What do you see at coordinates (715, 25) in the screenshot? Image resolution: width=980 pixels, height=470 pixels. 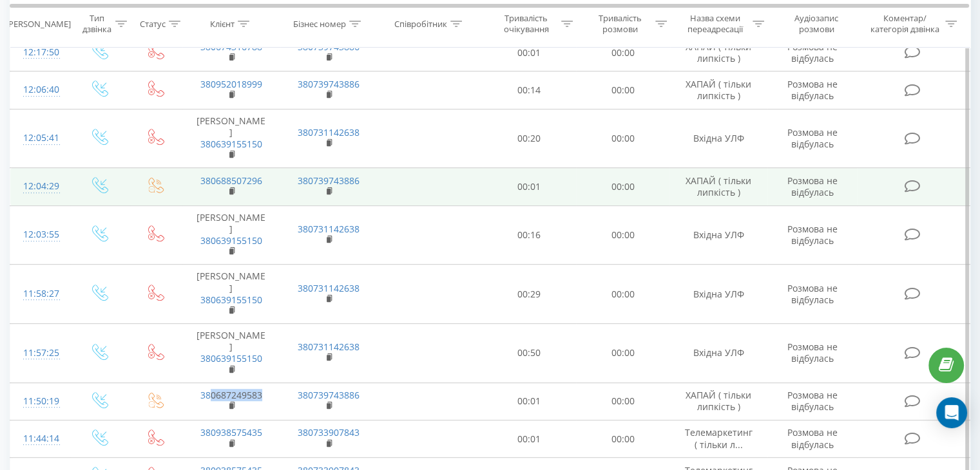 I see `div: Назва схеми переадресації` at bounding box center [715, 25].